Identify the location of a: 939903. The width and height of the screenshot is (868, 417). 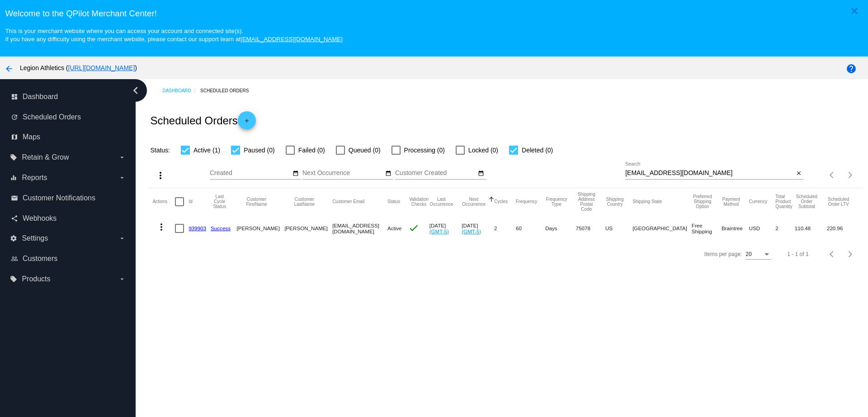
(197, 228).